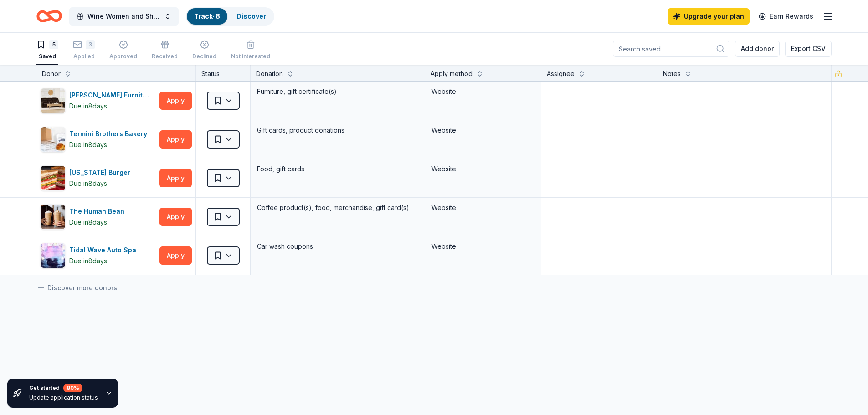  Describe the element at coordinates (63, 389) in the screenshot. I see `div: Get started` at that location.